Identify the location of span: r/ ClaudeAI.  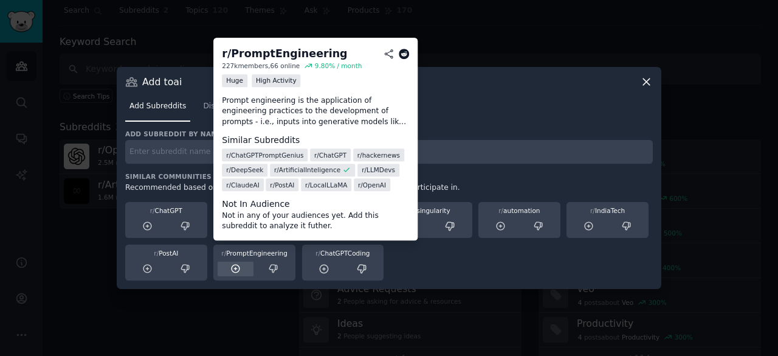
(243, 185).